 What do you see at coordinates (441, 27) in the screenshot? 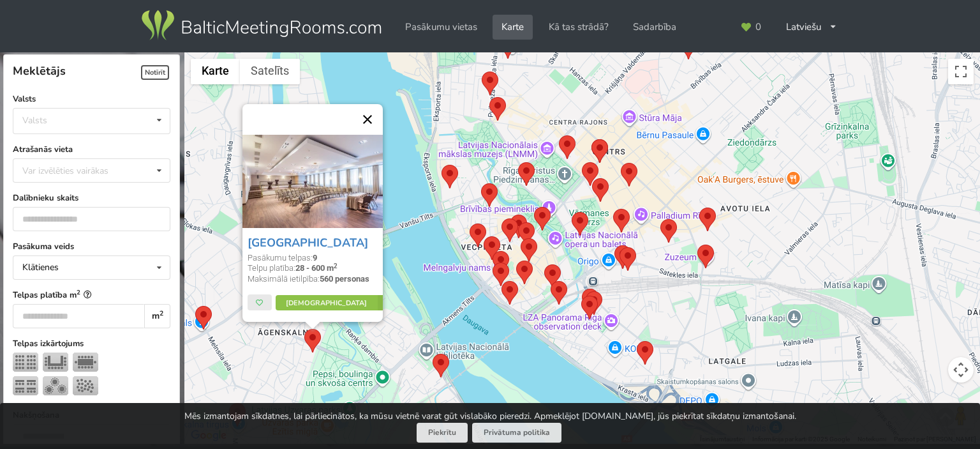
I see `a: Pasākumu vietas` at bounding box center [441, 27].